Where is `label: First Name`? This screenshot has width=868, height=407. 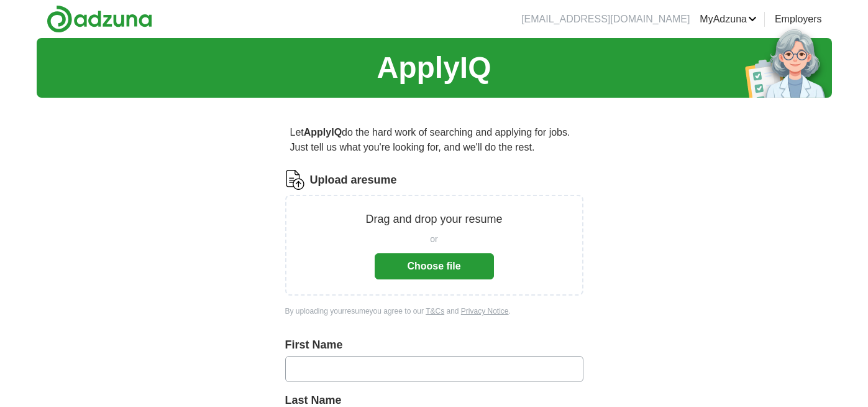
label: First Name is located at coordinates (434, 345).